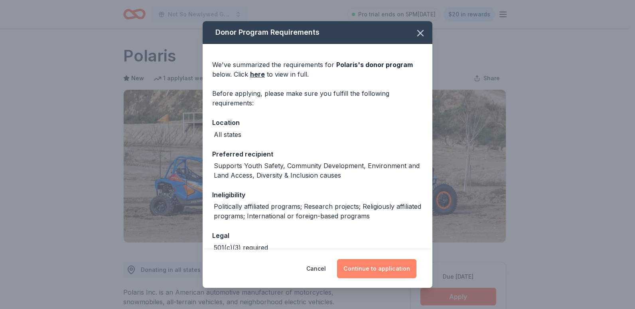 Image resolution: width=635 pixels, height=309 pixels. What do you see at coordinates (318, 211) in the screenshot?
I see `div: Politically affiliated programs; Research projects; Religiously affiliated programs; Internationa...` at bounding box center [318, 211].